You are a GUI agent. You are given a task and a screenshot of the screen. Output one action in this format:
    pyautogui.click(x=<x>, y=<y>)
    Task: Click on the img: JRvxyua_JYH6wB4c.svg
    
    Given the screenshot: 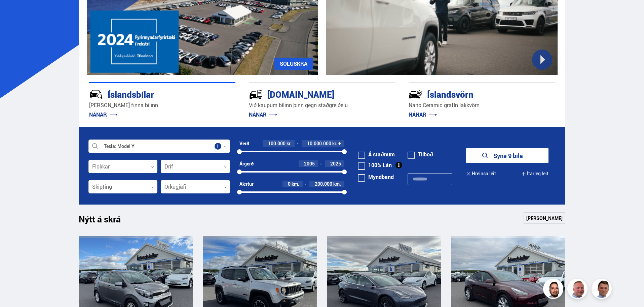 What is the action you would take?
    pyautogui.click(x=96, y=94)
    